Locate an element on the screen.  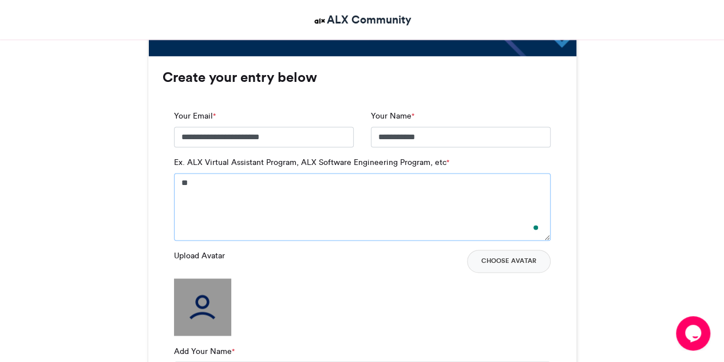
button: Choose Avatar is located at coordinates (509, 261).